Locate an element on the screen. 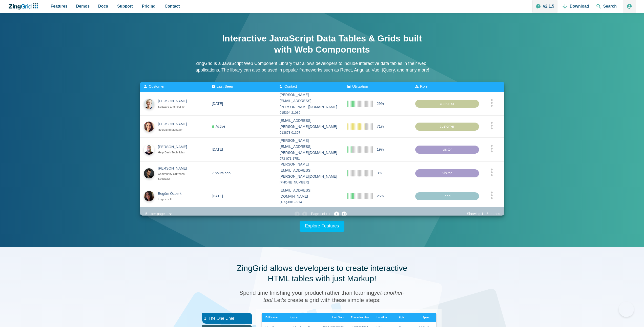  div: lead is located at coordinates (447, 196).